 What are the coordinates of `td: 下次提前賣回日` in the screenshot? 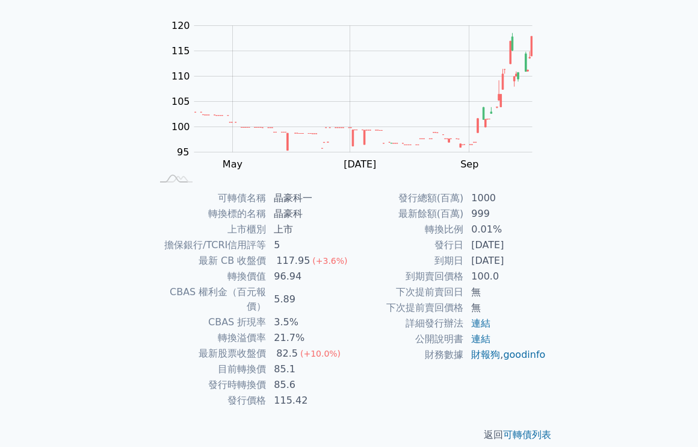 It's located at (406, 292).